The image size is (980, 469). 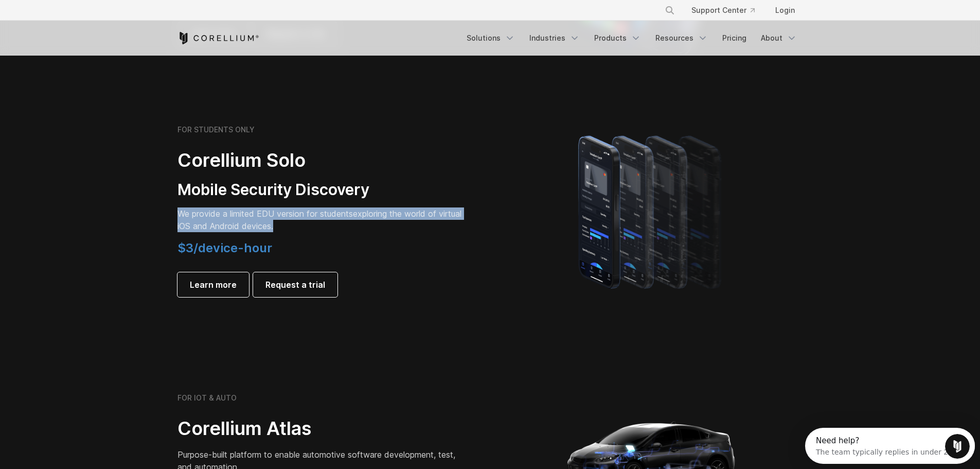 What do you see at coordinates (785, 10) in the screenshot?
I see `a: Login` at bounding box center [785, 10].